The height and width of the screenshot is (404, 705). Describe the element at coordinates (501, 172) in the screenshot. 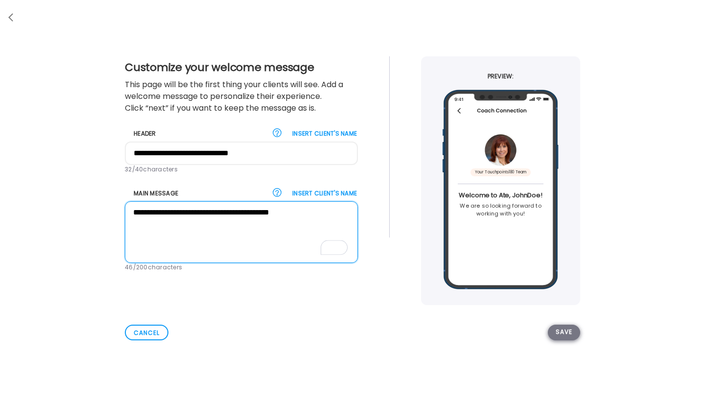

I see `div: Your Touchpoints180 Team` at that location.